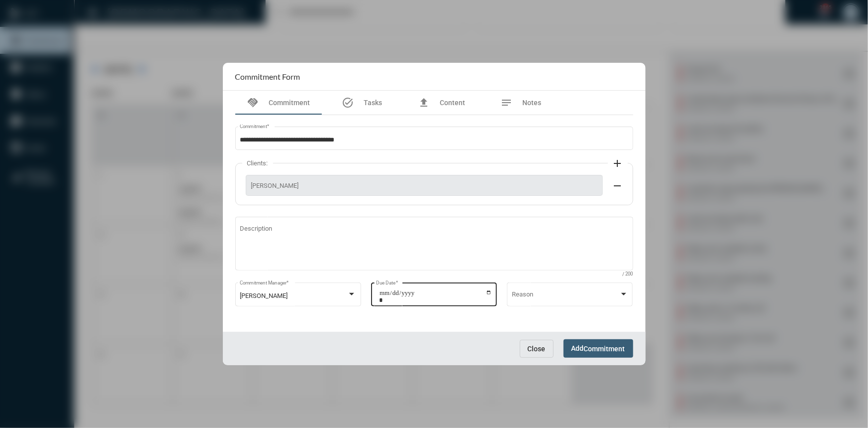 The height and width of the screenshot is (428, 868). What do you see at coordinates (424, 103) in the screenshot?
I see `mat-icon: file_upload` at bounding box center [424, 103].